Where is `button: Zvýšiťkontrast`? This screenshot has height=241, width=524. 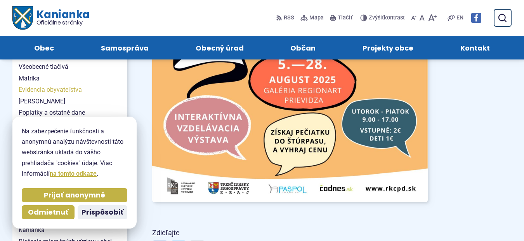 button: Zvýšiťkontrast is located at coordinates (383, 18).